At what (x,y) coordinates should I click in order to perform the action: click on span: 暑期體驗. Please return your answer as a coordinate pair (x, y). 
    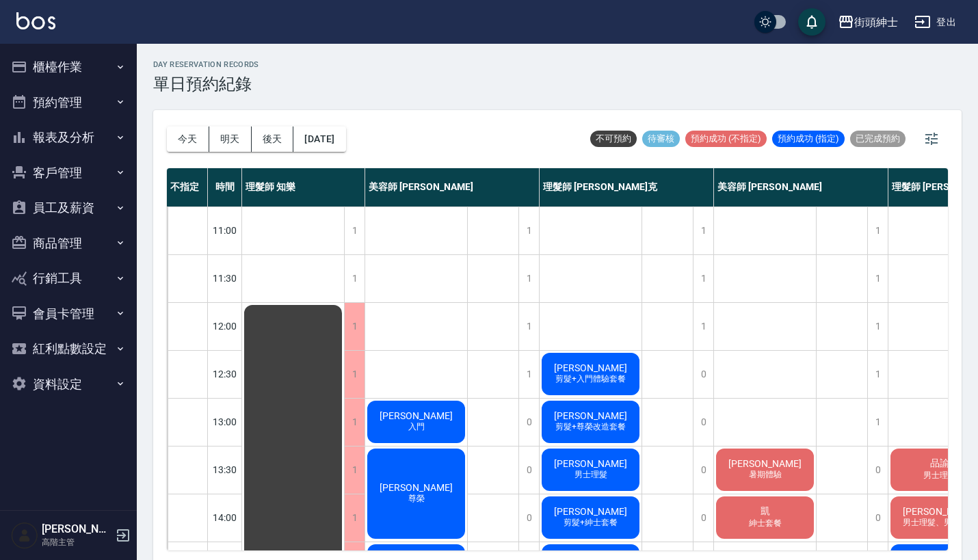
    Looking at the image, I should click on (765, 475).